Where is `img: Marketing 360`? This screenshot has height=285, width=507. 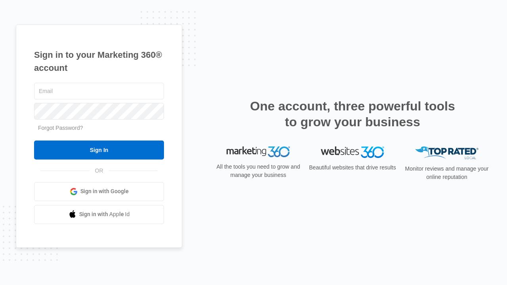
img: Marketing 360 is located at coordinates (258, 152).